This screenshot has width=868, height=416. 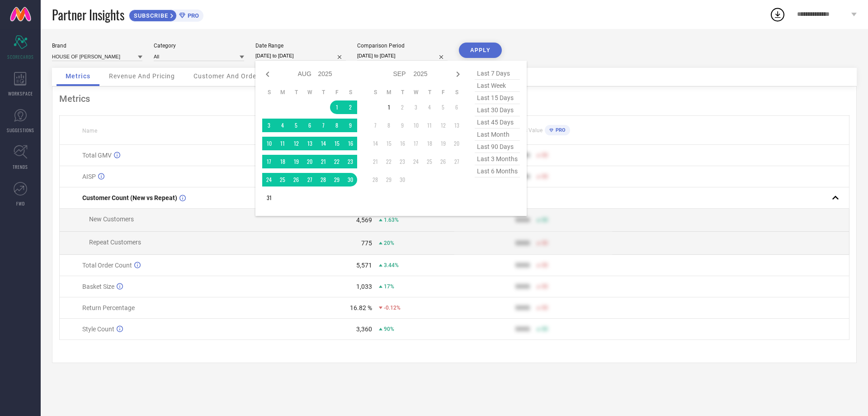 I want to click on span: Customer Count (New vs Repeat), so click(x=130, y=198).